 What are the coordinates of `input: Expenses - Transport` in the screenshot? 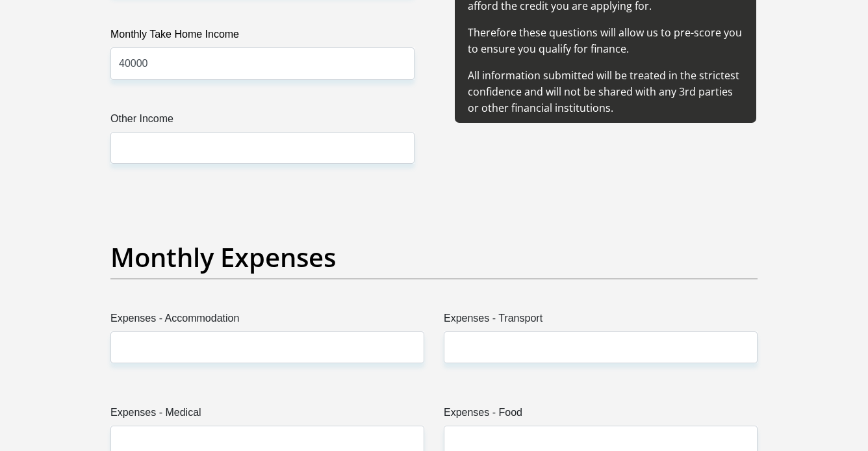 It's located at (601, 347).